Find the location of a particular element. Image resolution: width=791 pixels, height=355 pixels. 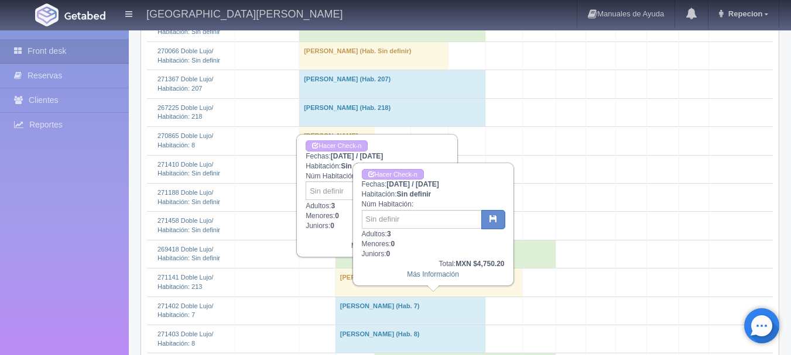

a: 267225 Doble Lujo/Habitación: 218 is located at coordinates (185, 112).